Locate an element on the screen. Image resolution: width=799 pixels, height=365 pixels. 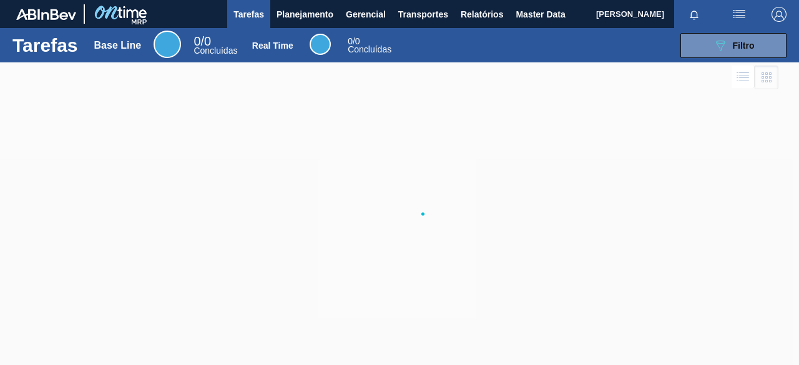
span: Gerencial is located at coordinates (366, 14).